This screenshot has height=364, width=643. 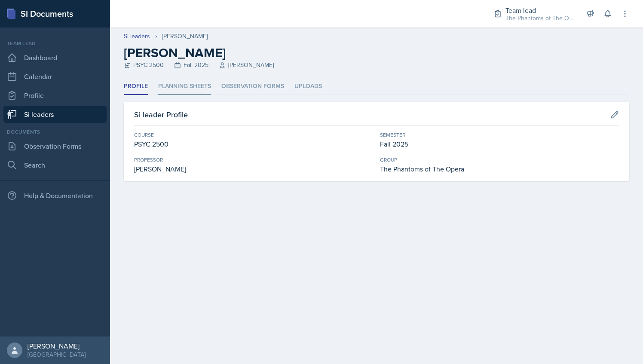 What do you see at coordinates (161, 115) in the screenshot?
I see `h3: Si leader Profile` at bounding box center [161, 115].